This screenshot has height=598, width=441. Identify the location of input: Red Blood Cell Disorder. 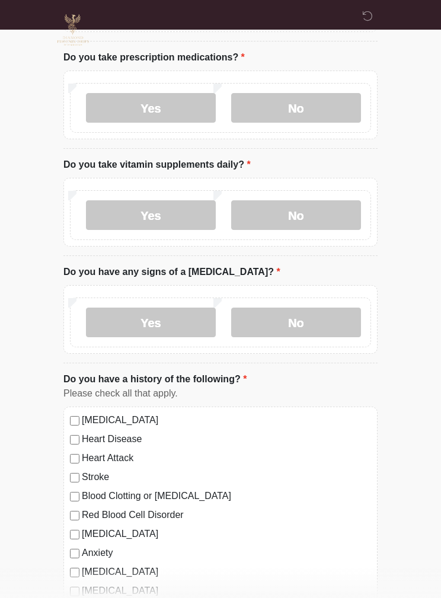
(75, 516).